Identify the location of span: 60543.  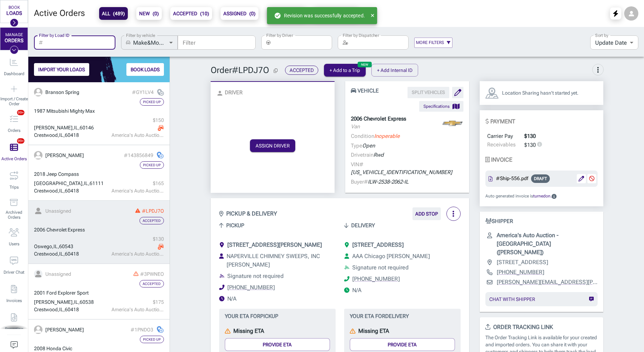
(67, 247).